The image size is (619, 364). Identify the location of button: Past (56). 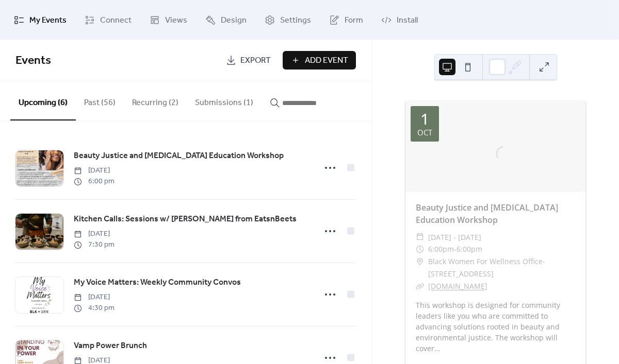
(99, 100).